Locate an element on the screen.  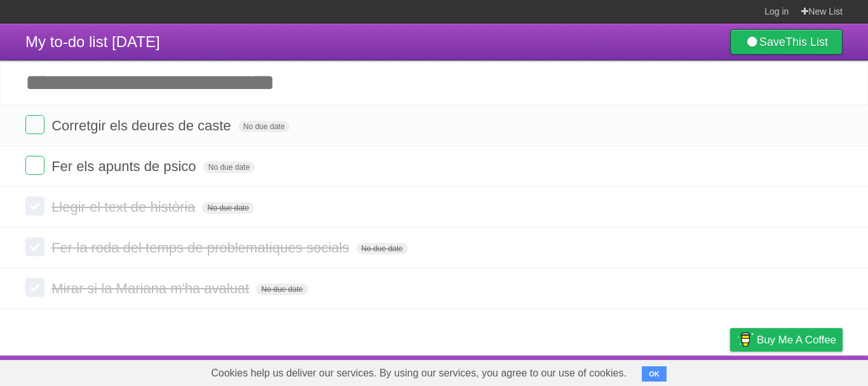
a: Privacy is located at coordinates (730, 370).